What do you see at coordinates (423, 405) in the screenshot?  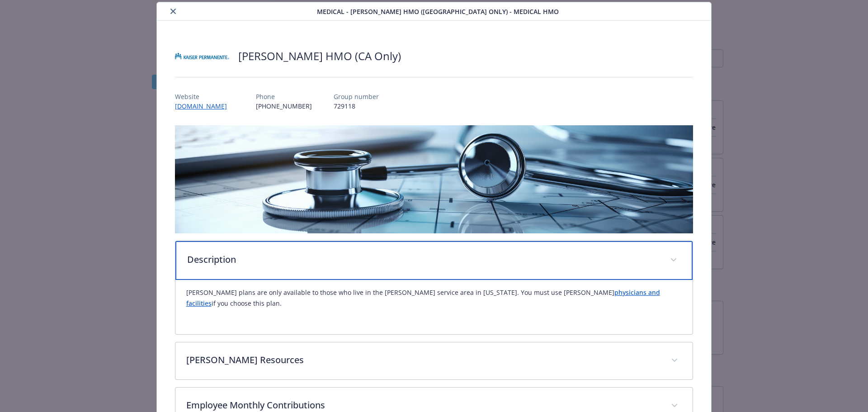 I see `p: Employee Monthly Contributions` at bounding box center [423, 405].